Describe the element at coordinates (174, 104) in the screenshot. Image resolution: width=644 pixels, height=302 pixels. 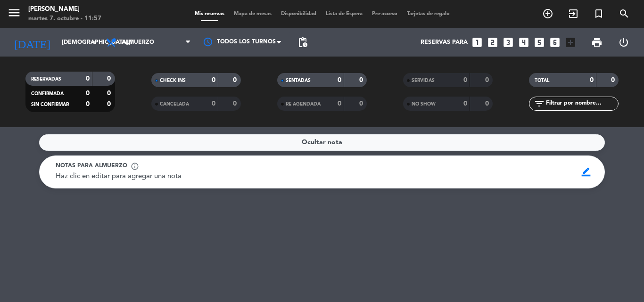
I see `span: CANCELADA` at that location.